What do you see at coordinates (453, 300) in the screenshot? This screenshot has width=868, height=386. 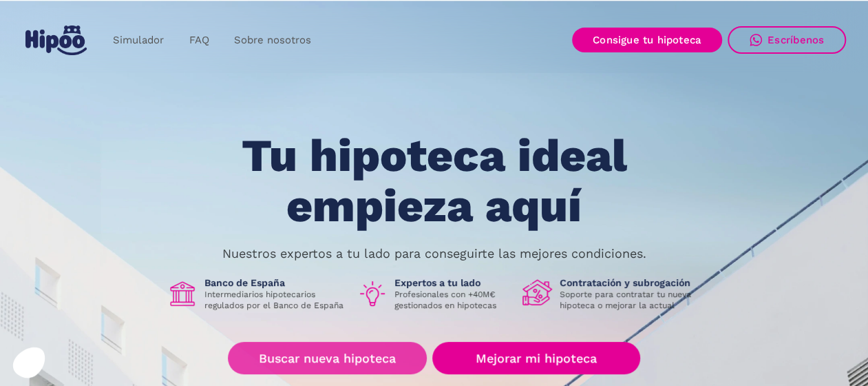 I see `p: Profesionales con +40M€ gestionados en hipotecas` at bounding box center [453, 300].